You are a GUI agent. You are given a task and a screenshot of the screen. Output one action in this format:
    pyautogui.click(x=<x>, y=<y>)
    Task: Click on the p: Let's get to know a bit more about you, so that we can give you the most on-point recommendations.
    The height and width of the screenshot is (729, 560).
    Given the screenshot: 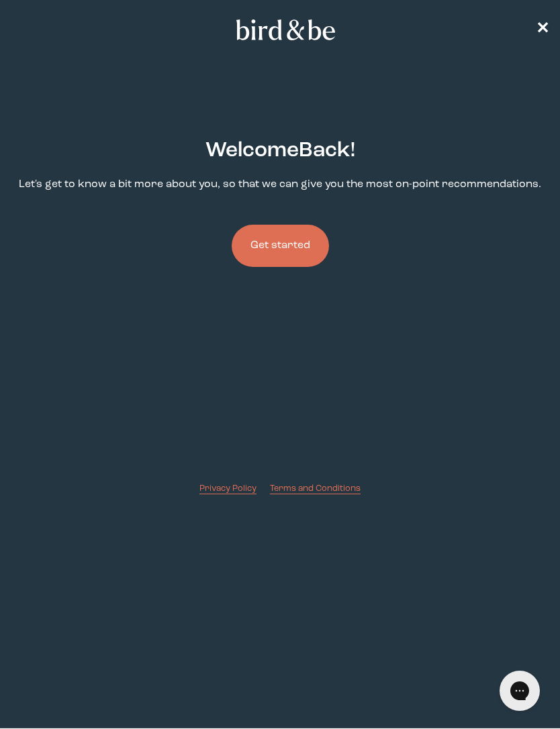 What is the action you would take?
    pyautogui.click(x=280, y=185)
    